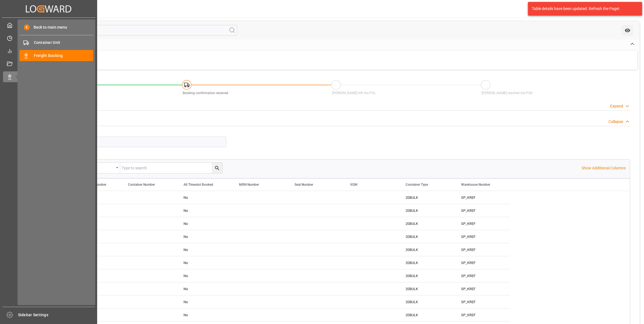 The height and width of the screenshot is (324, 644). I want to click on span: Back to main menu, so click(48, 27).